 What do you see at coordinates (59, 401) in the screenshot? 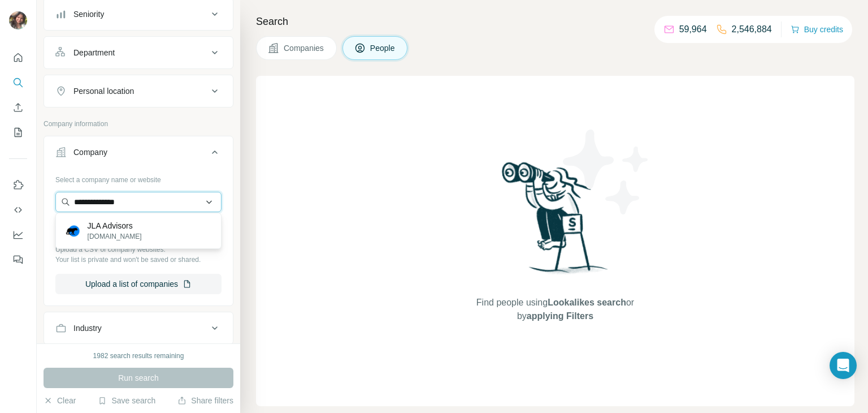
I see `button: Clear` at bounding box center [59, 401].